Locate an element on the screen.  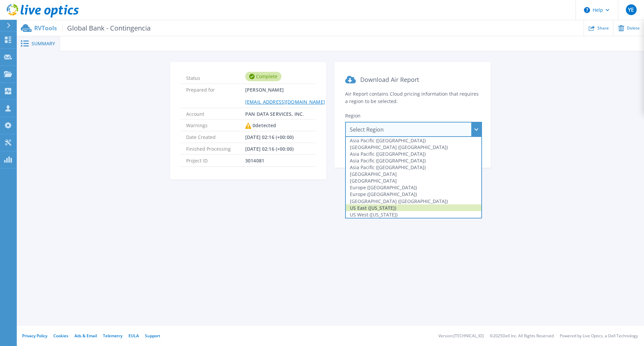
a: Support is located at coordinates (153, 335).